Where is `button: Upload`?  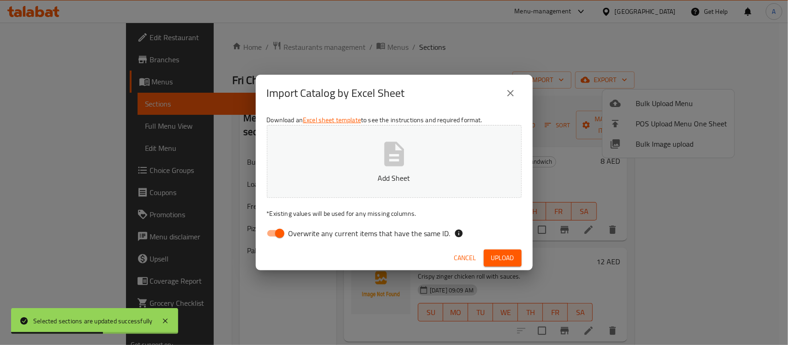 button: Upload is located at coordinates (503, 258).